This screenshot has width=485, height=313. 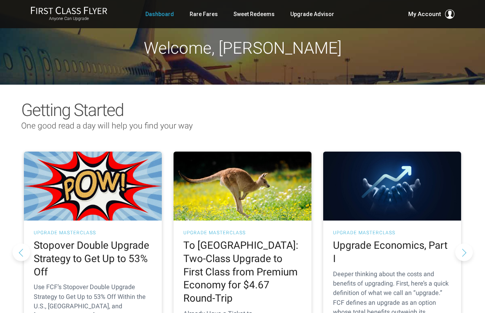 I want to click on a: Upgrade Advisor, so click(x=312, y=14).